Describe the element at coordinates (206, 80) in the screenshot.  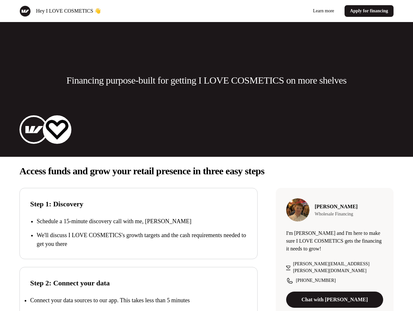
I see `p: Financing purpose-built for getting I LOVE COSMETICS on more shelves` at that location.